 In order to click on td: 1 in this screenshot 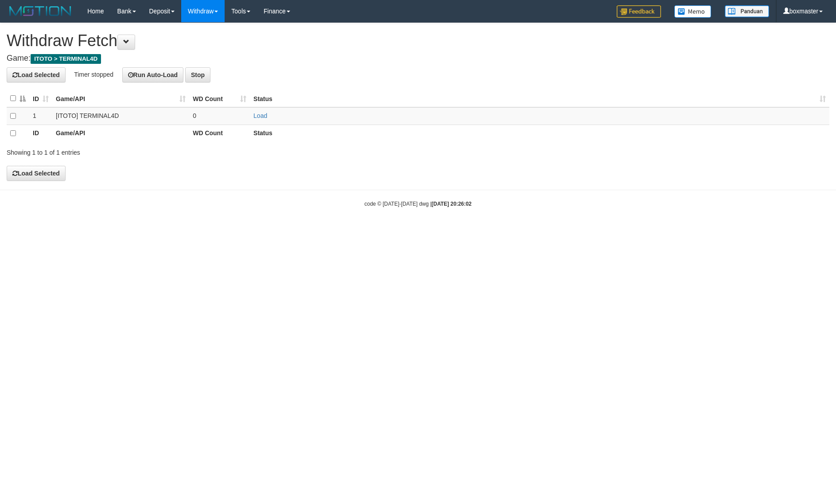, I will do `click(41, 116)`.